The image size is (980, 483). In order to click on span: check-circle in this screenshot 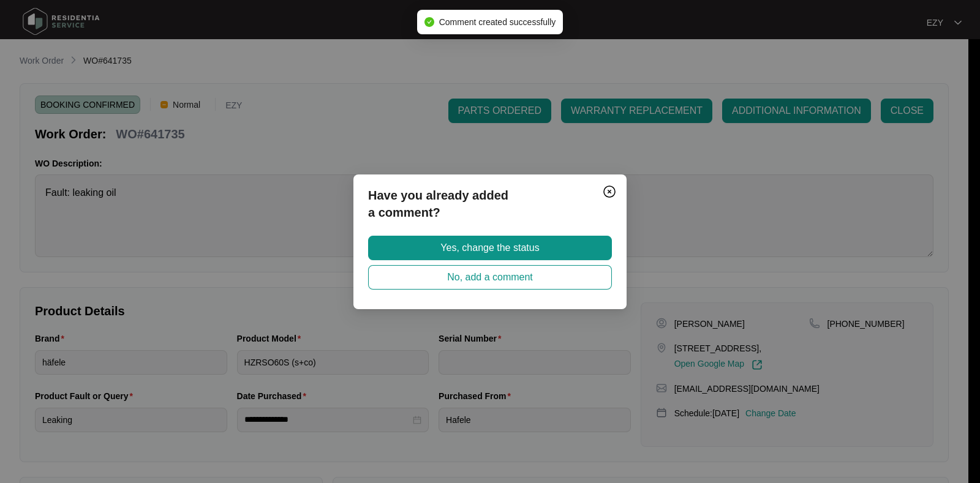, I will do `click(429, 22)`.